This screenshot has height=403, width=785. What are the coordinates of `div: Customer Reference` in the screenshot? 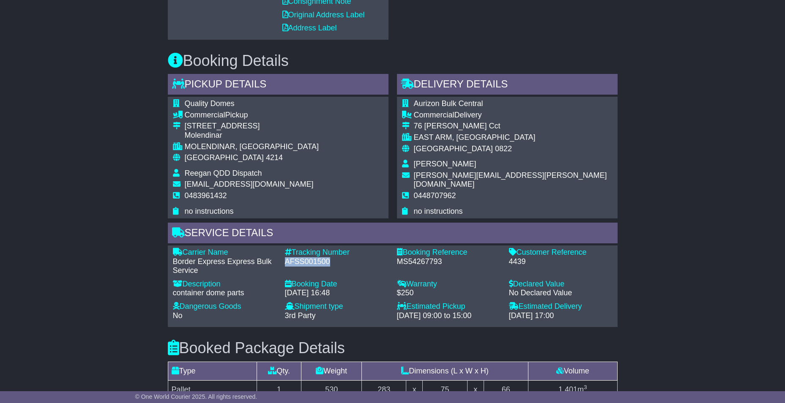 It's located at (561, 253).